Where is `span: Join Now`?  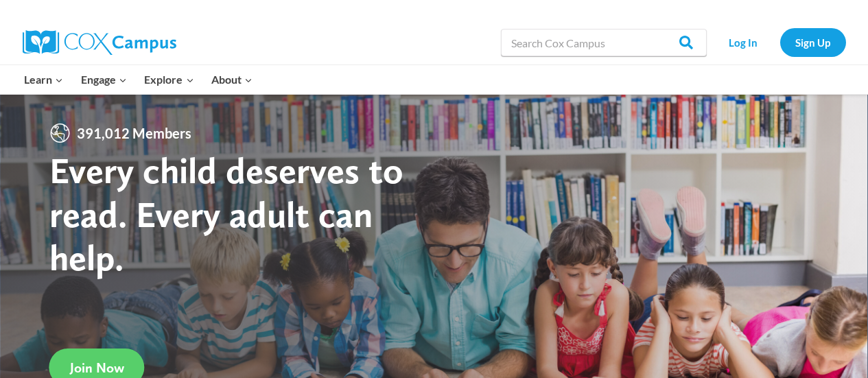 span: Join Now is located at coordinates (97, 367).